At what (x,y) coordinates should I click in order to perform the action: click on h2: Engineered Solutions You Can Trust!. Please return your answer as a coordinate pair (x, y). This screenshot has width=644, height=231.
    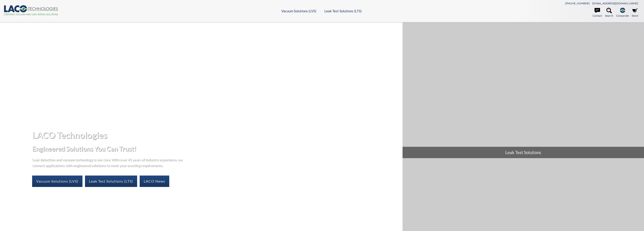
    Looking at the image, I should click on (216, 149).